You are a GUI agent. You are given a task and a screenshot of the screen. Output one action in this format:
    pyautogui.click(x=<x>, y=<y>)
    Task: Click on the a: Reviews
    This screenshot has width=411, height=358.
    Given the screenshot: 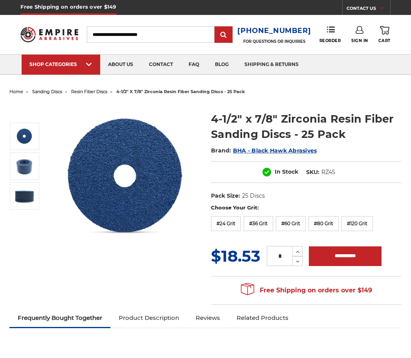 What is the action you would take?
    pyautogui.click(x=208, y=318)
    